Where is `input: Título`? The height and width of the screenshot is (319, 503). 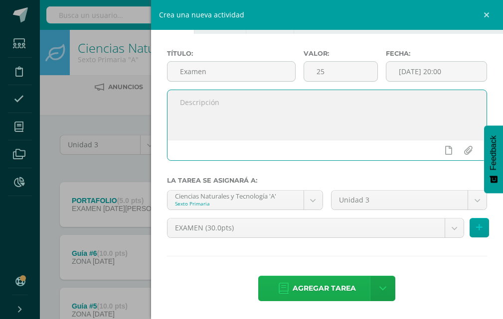
input: Título is located at coordinates (231, 71).